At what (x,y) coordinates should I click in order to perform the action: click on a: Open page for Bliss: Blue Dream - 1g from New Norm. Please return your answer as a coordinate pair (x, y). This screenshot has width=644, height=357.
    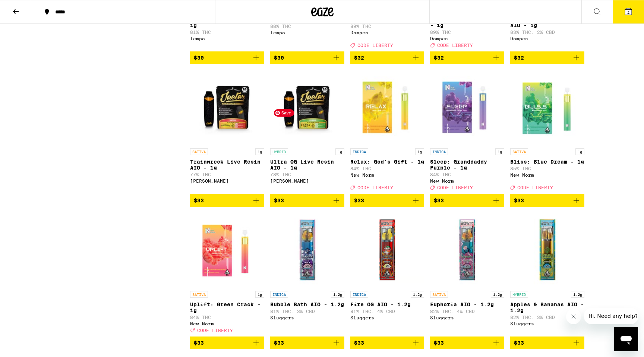
    Looking at the image, I should click on (547, 132).